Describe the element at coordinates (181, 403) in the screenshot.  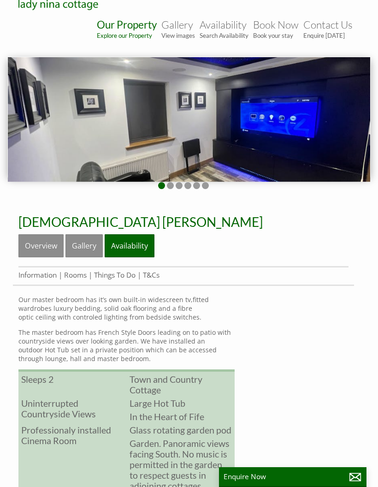
I see `li: Large Hot Tub` at that location.